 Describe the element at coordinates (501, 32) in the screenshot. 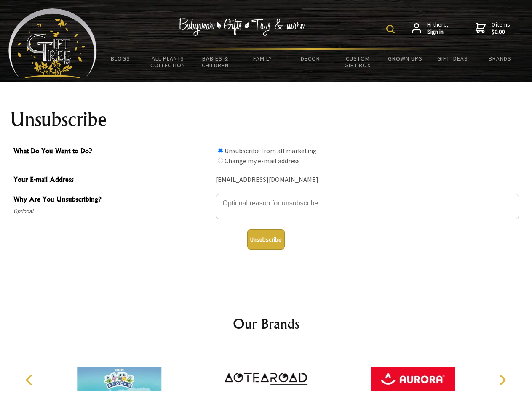

I see `strong: $0.00` at that location.